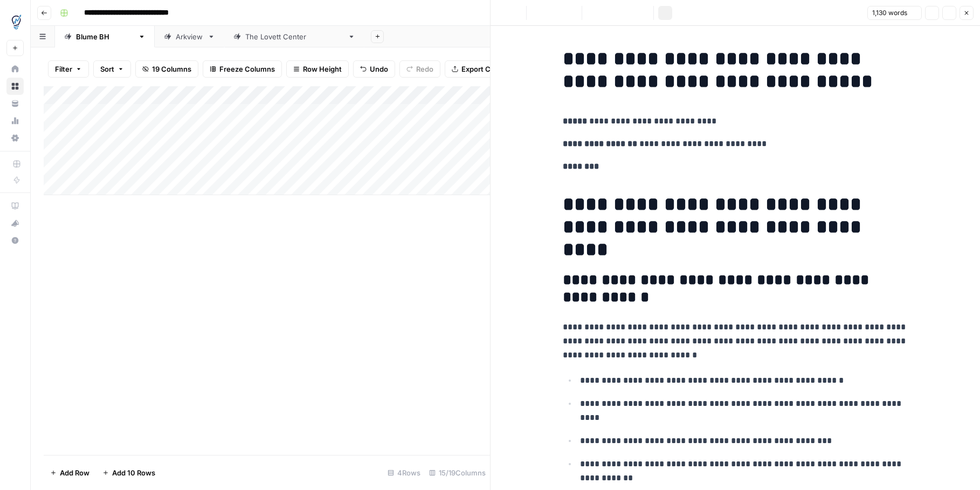  Describe the element at coordinates (419, 69) in the screenshot. I see `button: Redo` at that location.